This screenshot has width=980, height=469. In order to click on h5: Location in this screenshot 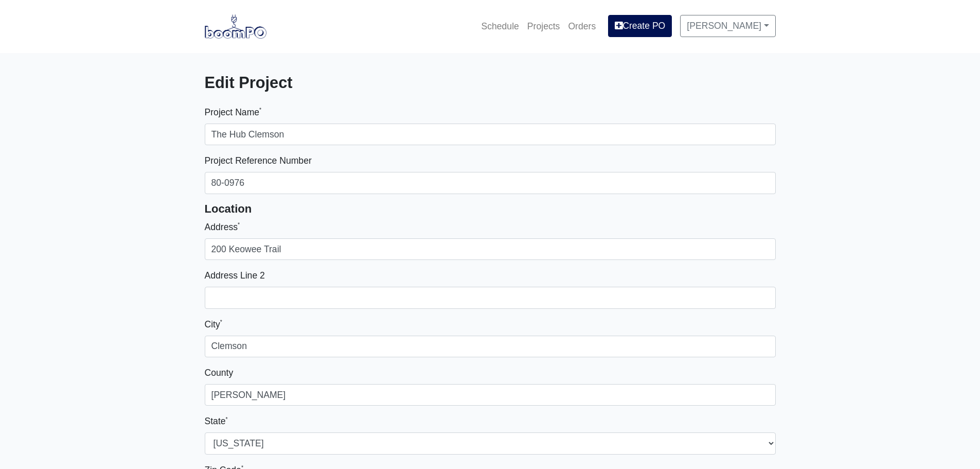, I will do `click(491, 209)`.